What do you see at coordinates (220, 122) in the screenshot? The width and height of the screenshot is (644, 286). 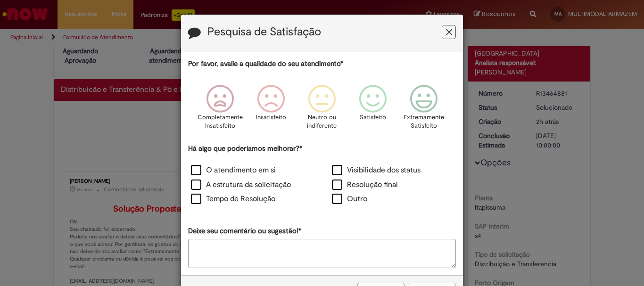 I see `p: Completamente Insatisfeito` at bounding box center [220, 122].